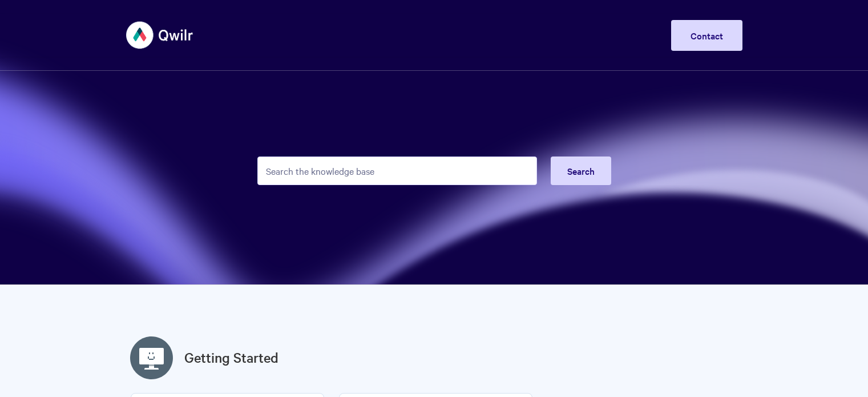 This screenshot has height=397, width=868. I want to click on input: Search the knowledge base, so click(398, 171).